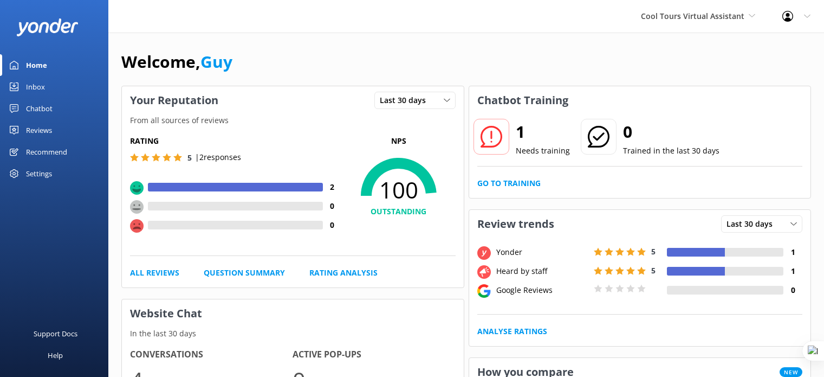 Image resolution: width=824 pixels, height=377 pixels. What do you see at coordinates (509, 183) in the screenshot?
I see `a: Go to Training` at bounding box center [509, 183].